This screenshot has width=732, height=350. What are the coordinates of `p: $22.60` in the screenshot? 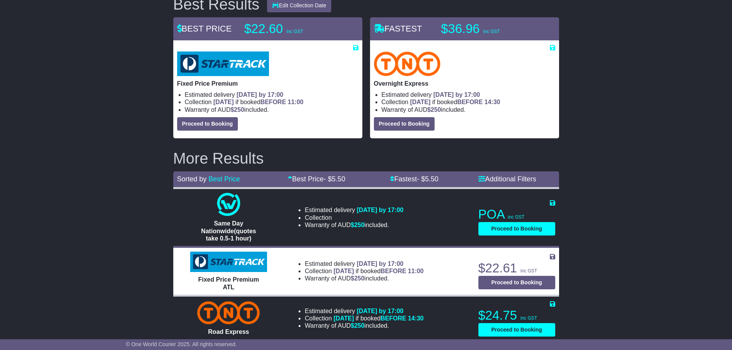 It's located at (292, 29).